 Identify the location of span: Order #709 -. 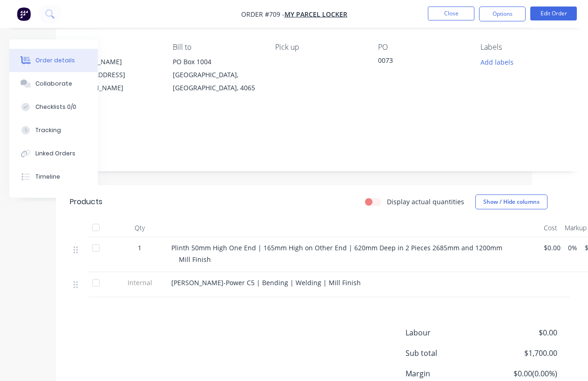
(263, 14).